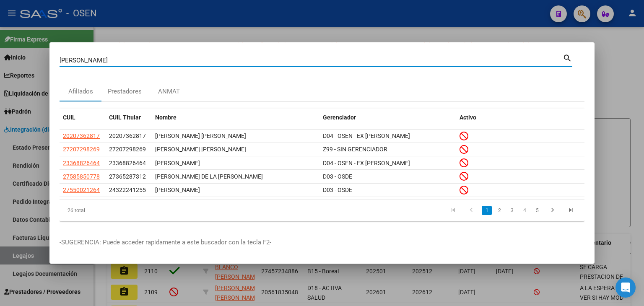 This screenshot has height=306, width=644. I want to click on span: Z99 - SIN GERENCIADOR, so click(355, 150).